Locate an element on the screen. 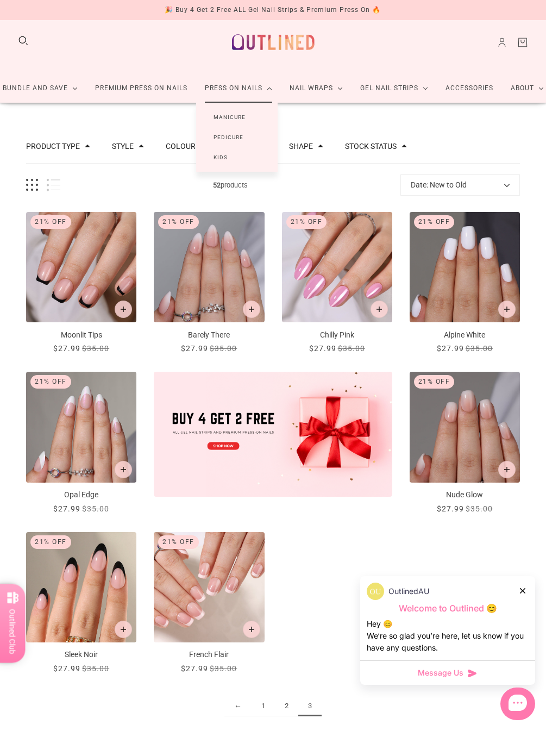  button: Grid view is located at coordinates (32, 185).